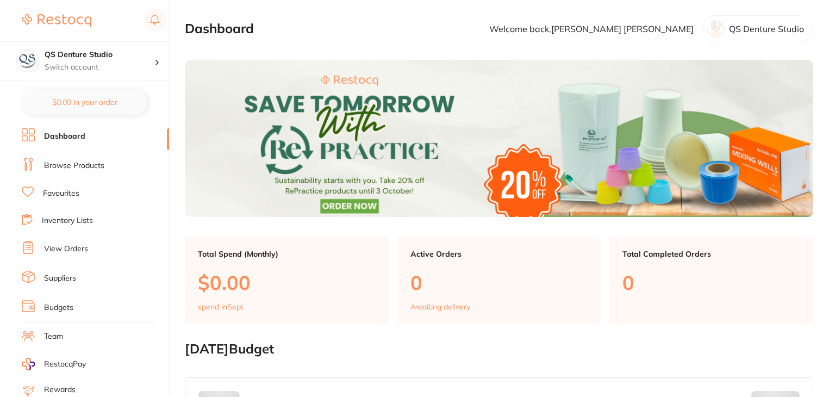  I want to click on a: Favourites, so click(61, 193).